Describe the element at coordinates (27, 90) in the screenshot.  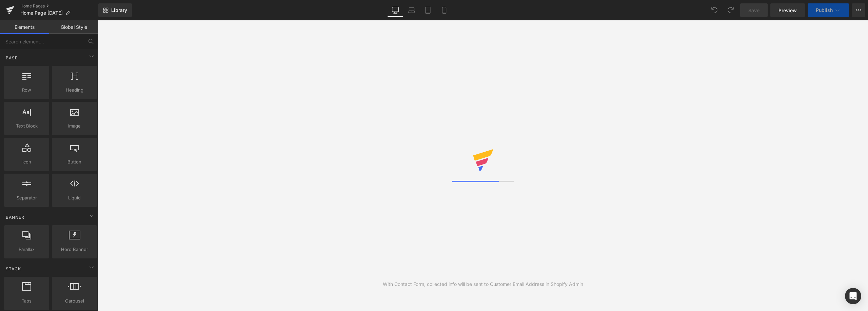
I see `span: Row` at that location.